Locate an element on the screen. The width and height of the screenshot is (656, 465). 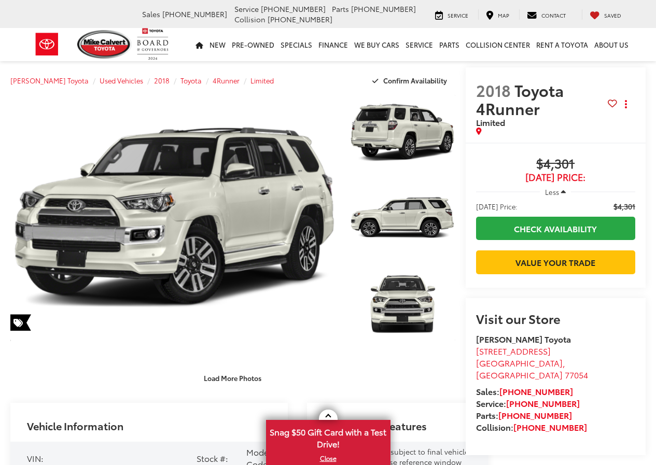
span: Sales is located at coordinates (151, 14).